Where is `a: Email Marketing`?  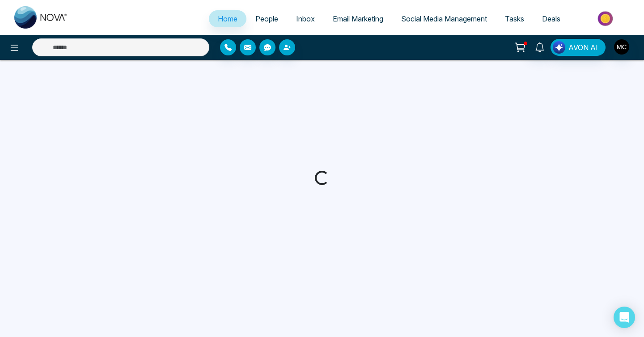 a: Email Marketing is located at coordinates (357, 19).